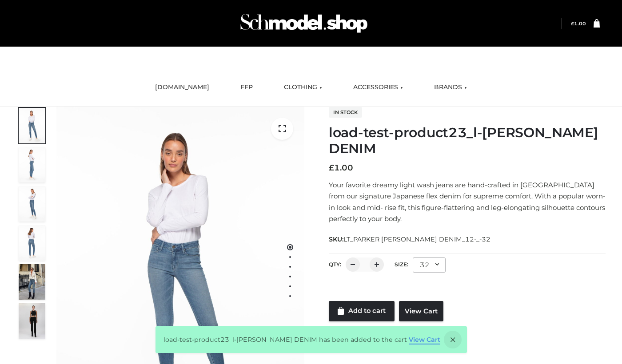 This screenshot has width=622, height=364. What do you see at coordinates (32, 282) in the screenshot?
I see `img: Bowery-Skinny_Cove-1.jpg` at bounding box center [32, 282].